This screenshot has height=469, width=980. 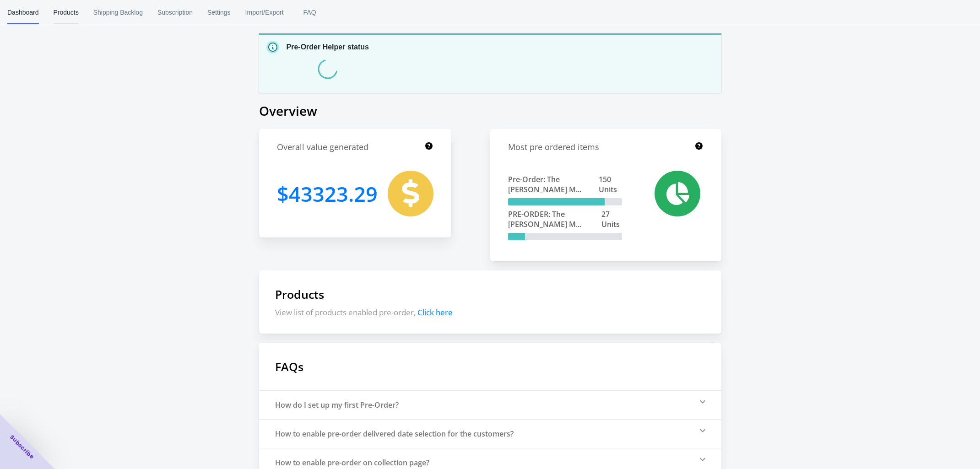 What do you see at coordinates (265, 12) in the screenshot?
I see `span: Import/Export` at bounding box center [265, 12].